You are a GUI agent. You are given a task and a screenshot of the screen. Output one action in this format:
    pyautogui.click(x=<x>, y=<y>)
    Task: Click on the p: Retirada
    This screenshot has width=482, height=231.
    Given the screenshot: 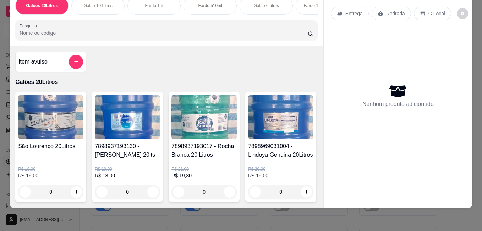 What is the action you would take?
    pyautogui.click(x=395, y=13)
    